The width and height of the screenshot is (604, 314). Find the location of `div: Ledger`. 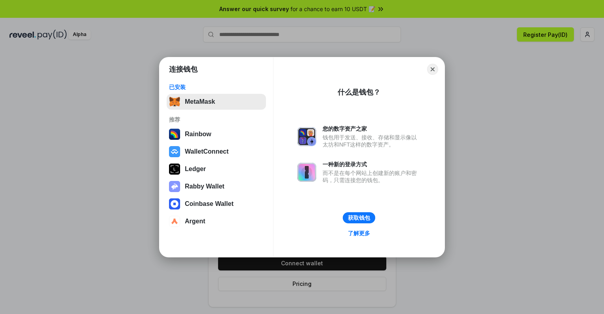

div: Ledger is located at coordinates (195, 169).